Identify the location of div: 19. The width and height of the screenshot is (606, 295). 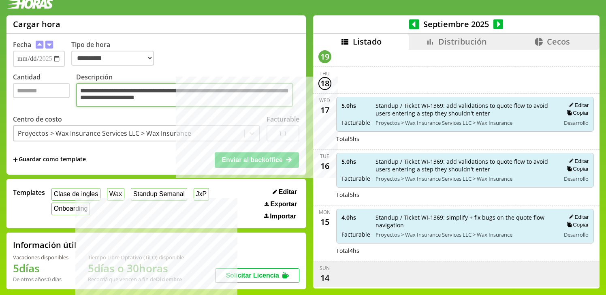
(325, 57).